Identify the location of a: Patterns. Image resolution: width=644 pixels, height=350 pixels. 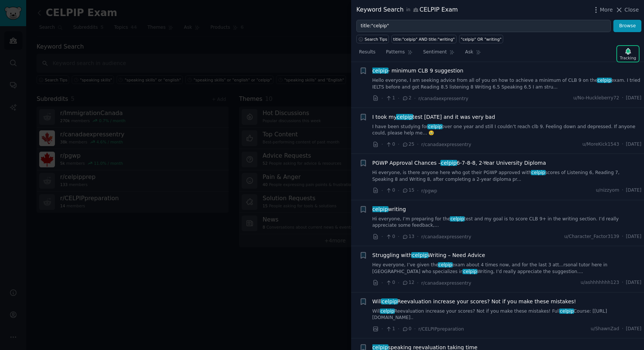
(399, 54).